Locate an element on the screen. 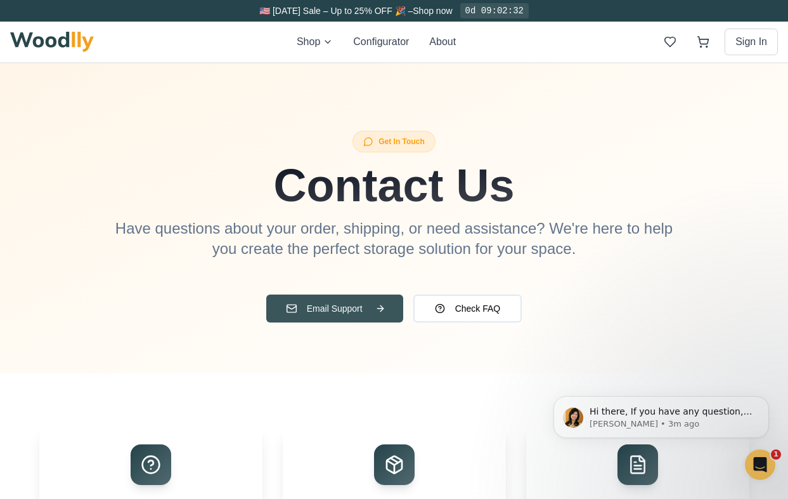 This screenshot has width=788, height=499. button: Configurator is located at coordinates (381, 42).